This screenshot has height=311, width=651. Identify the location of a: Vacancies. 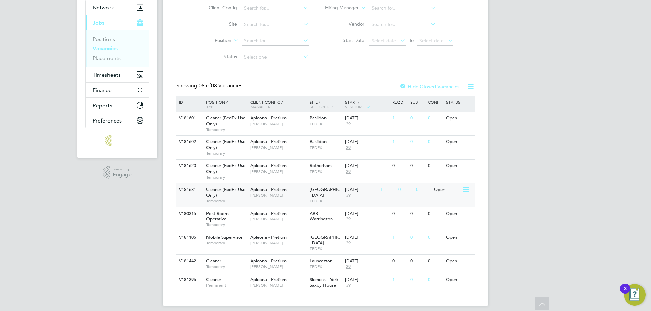
(105, 48).